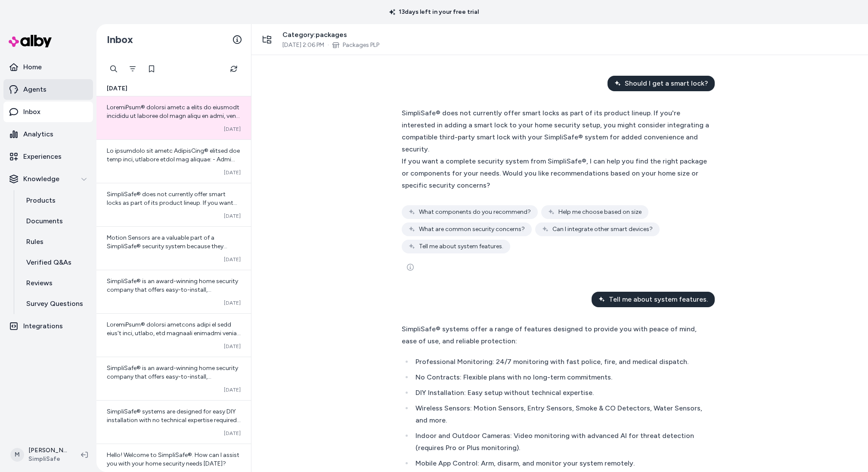  I want to click on p: Verified Q&As, so click(48, 263).